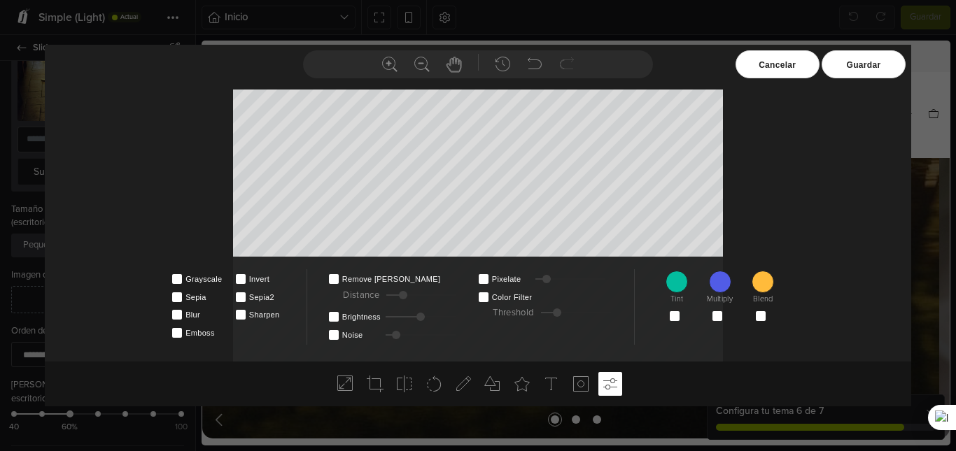 This screenshot has width=956, height=451. Describe the element at coordinates (778, 64) in the screenshot. I see `div: Cancelar` at that location.